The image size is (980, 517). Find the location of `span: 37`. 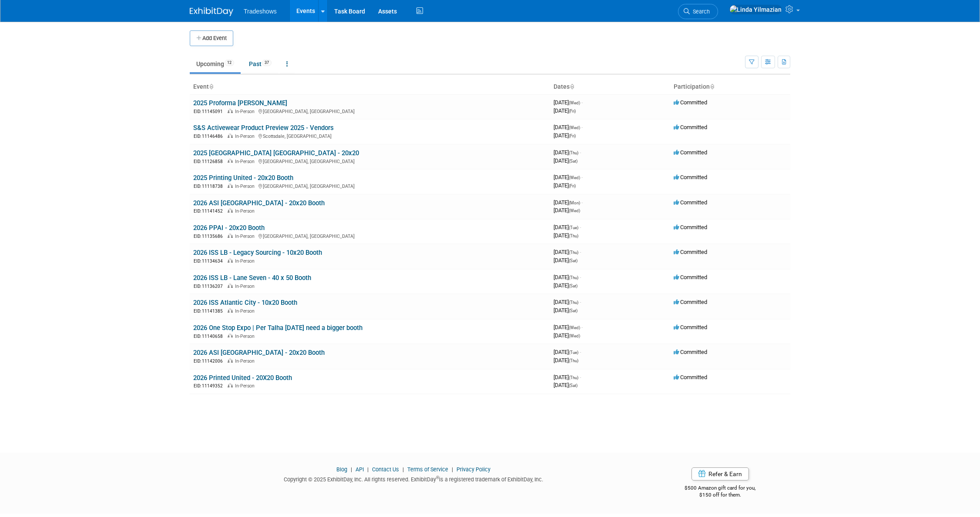

span: 37 is located at coordinates (267, 63).